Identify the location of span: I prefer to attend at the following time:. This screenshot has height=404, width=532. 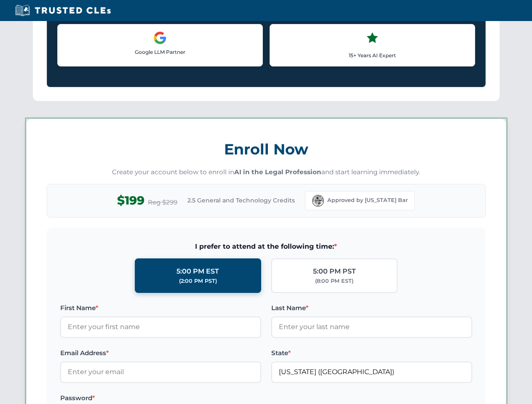
(266, 247).